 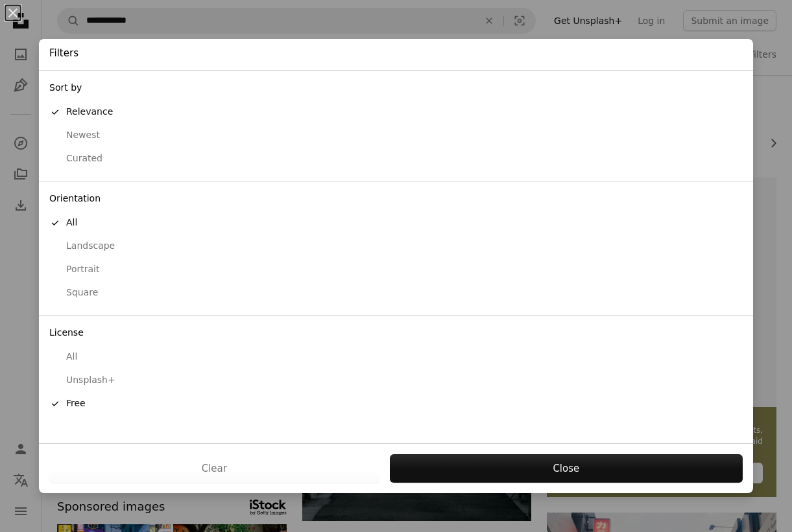 What do you see at coordinates (566, 468) in the screenshot?
I see `button: Close` at bounding box center [566, 468].